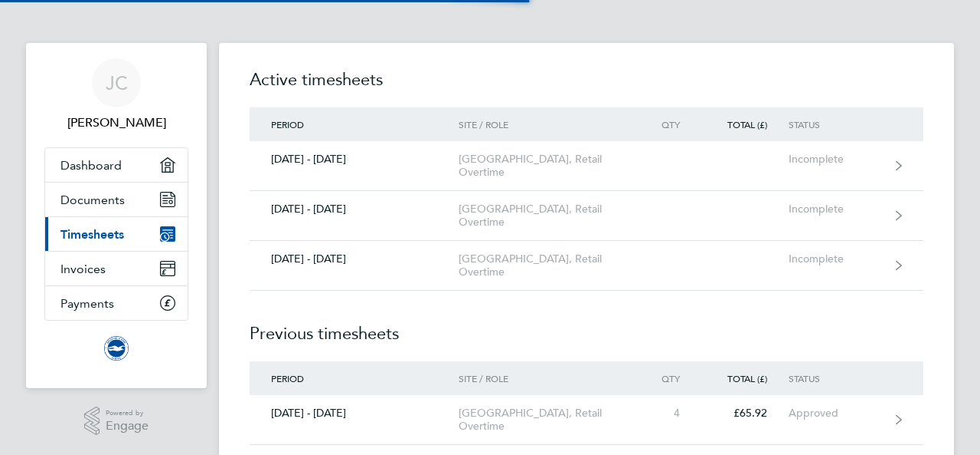 This screenshot has height=455, width=980. What do you see at coordinates (127, 426) in the screenshot?
I see `span: Engage` at bounding box center [127, 426].